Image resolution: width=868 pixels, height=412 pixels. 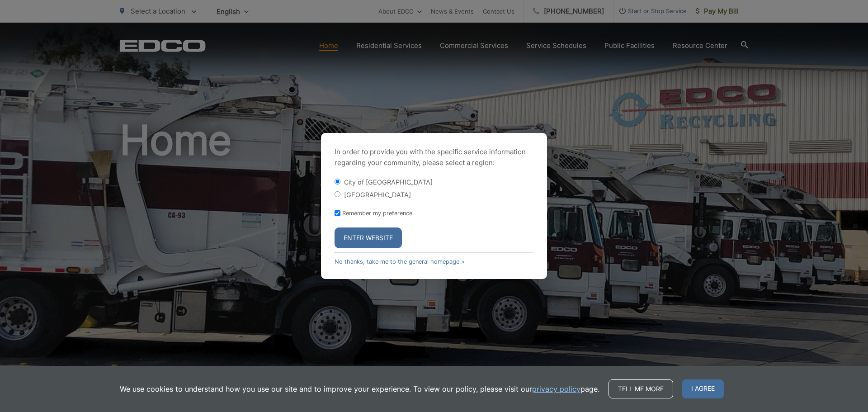 What do you see at coordinates (368, 238) in the screenshot?
I see `button: Enter Website` at bounding box center [368, 238].